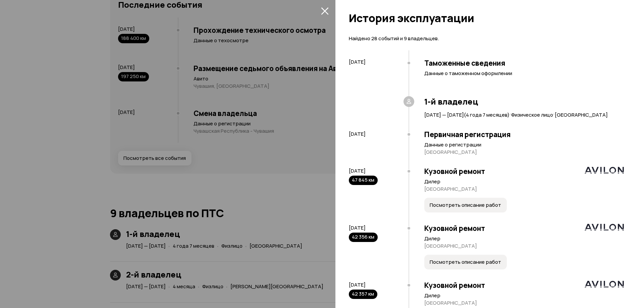 This screenshot has width=644, height=308. What do you see at coordinates (363, 237) in the screenshot?
I see `div: 42 356 км` at bounding box center [363, 237].